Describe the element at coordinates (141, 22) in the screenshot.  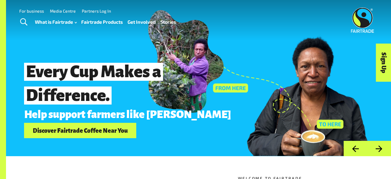
I see `a: Get Involved` at that location.